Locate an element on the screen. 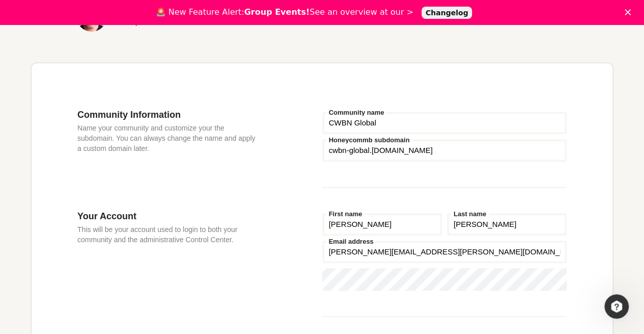 Image resolution: width=644 pixels, height=334 pixels. div: 🚨 New Feature Alert: See an overview at our > is located at coordinates (285, 12).